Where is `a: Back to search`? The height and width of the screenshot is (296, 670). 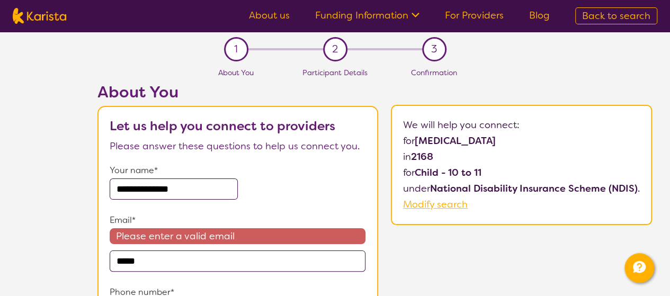 a: Back to search is located at coordinates (616, 16).